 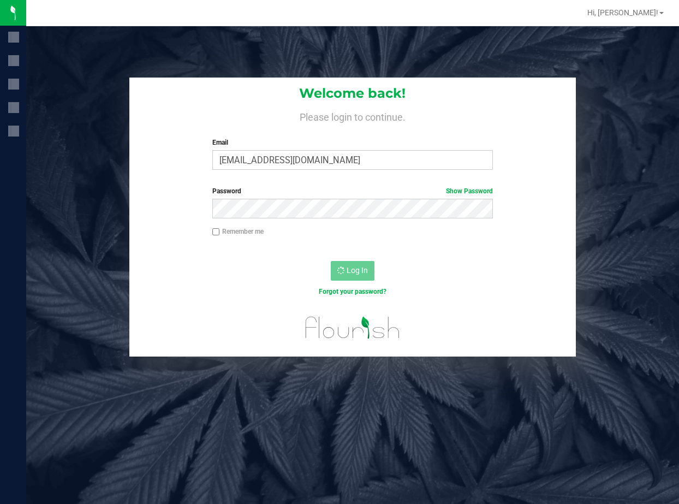 I want to click on button: Log In, so click(x=353, y=271).